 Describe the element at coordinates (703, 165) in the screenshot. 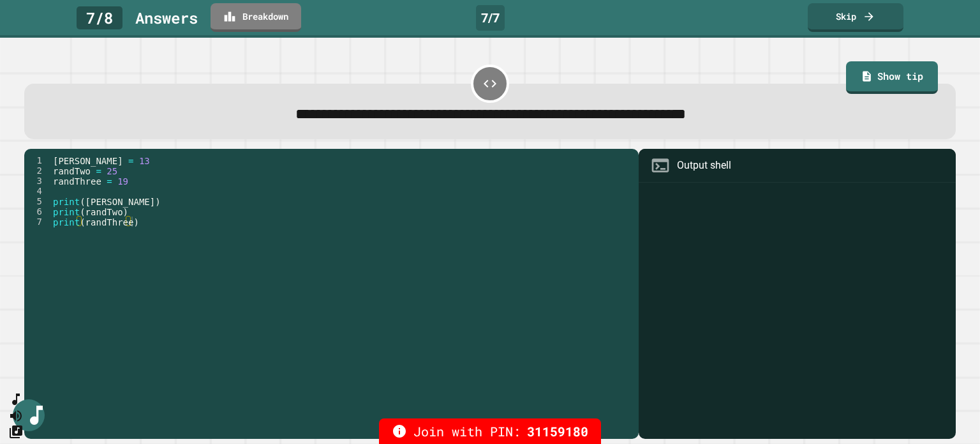

I see `div: Output shell` at that location.